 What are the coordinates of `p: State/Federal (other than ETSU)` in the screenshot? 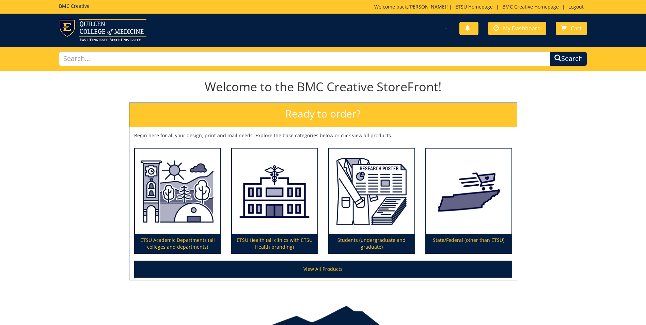 It's located at (468, 243).